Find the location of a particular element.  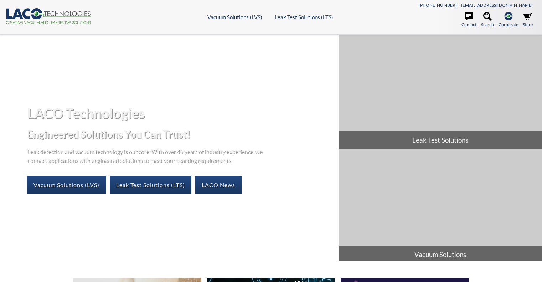

a: Contact is located at coordinates (469, 20).